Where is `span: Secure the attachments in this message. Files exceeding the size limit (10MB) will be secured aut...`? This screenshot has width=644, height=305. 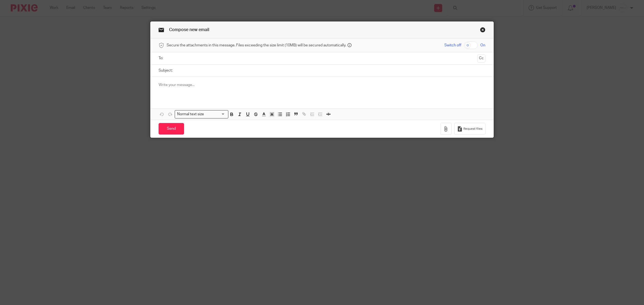 span: Secure the attachments in this message. Files exceeding the size limit (10MB) will be secured aut... is located at coordinates (256, 45).